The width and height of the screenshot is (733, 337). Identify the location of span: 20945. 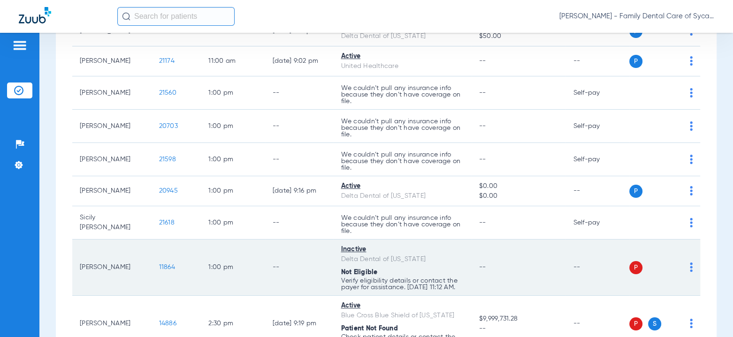
(169, 191).